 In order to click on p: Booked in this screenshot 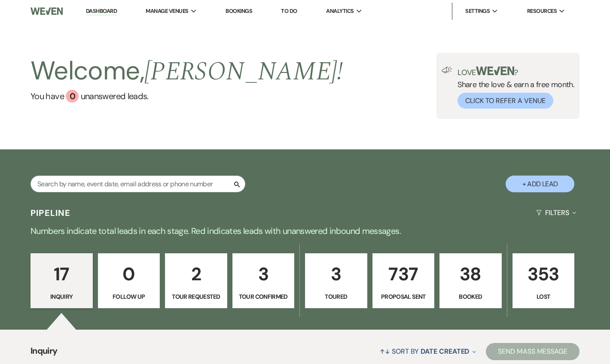, I will do `click(471, 297)`.